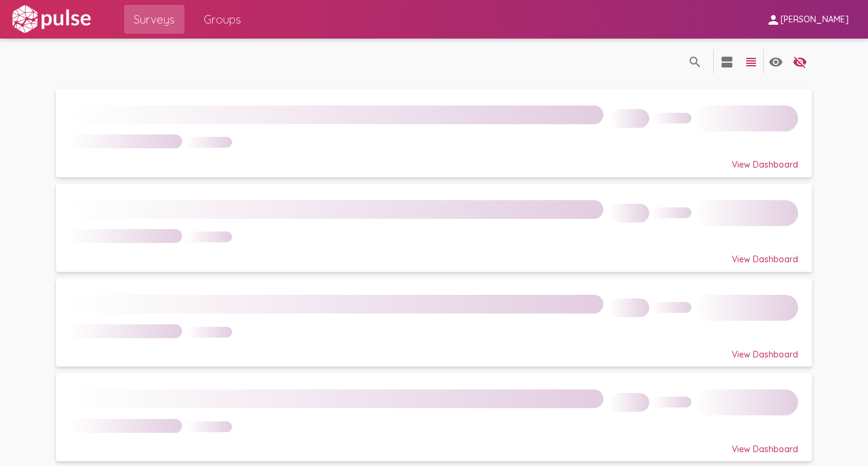 The height and width of the screenshot is (466, 868). Describe the element at coordinates (773, 20) in the screenshot. I see `mat-icon: person` at that location.